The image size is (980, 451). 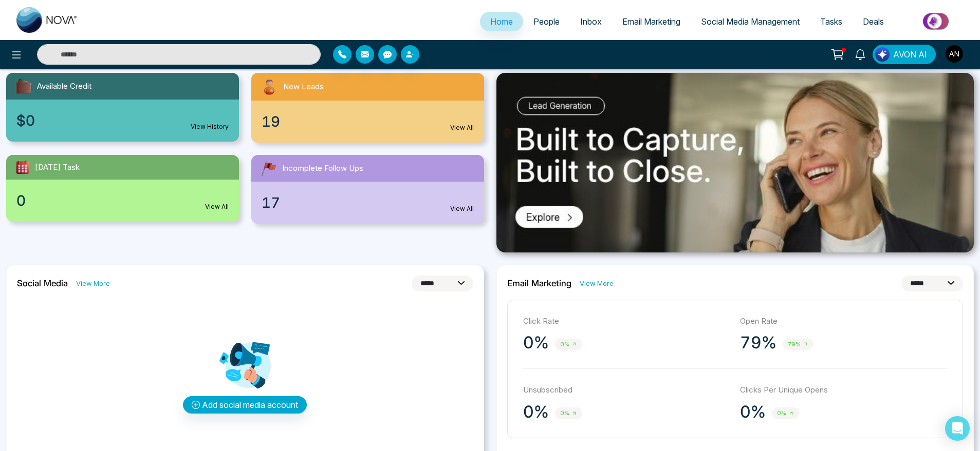 What do you see at coordinates (210, 127) in the screenshot?
I see `a: View History` at bounding box center [210, 127].